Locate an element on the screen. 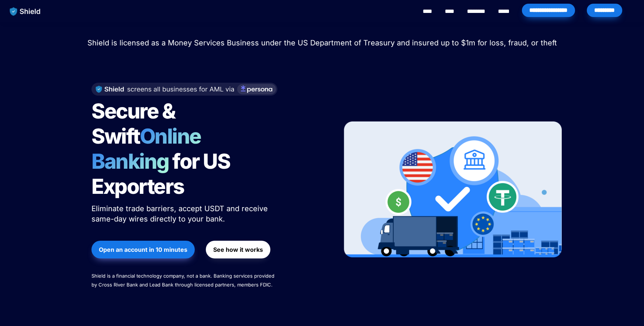 The height and width of the screenshot is (326, 644). span: Shield is licensed as a Money Services Business under the US Department of Treasury and insured u... is located at coordinates (322, 43).